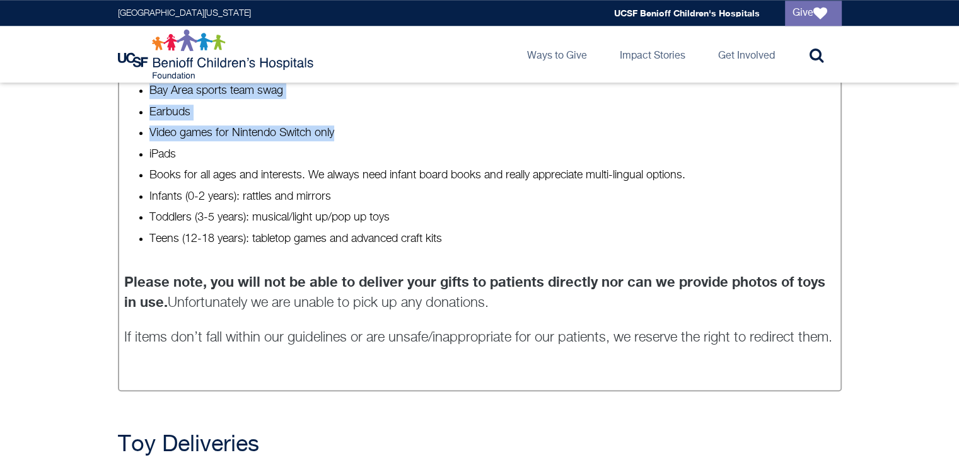 The height and width of the screenshot is (460, 959). Describe the element at coordinates (813, 13) in the screenshot. I see `a: Give` at that location.